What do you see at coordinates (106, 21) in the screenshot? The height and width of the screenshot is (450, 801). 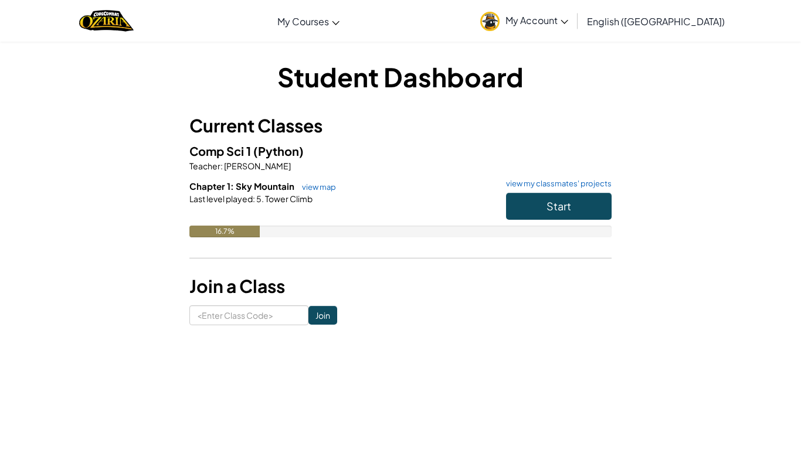 I see `a: Ozaria by CodeCombat logo` at bounding box center [106, 21].